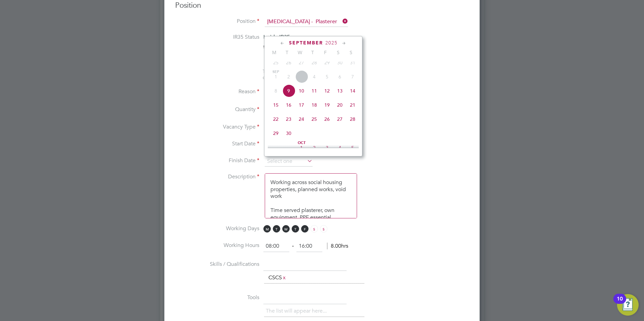 The height and width of the screenshot is (321, 644). Describe the element at coordinates (309, 246) in the screenshot. I see `input: 17:00` at that location.